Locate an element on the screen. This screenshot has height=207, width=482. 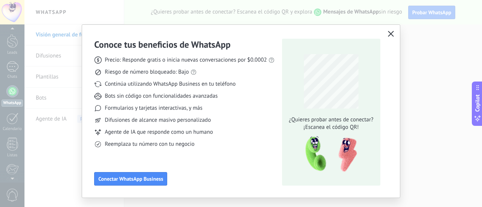
img: qr-pic-1x.png is located at coordinates (328, 154).